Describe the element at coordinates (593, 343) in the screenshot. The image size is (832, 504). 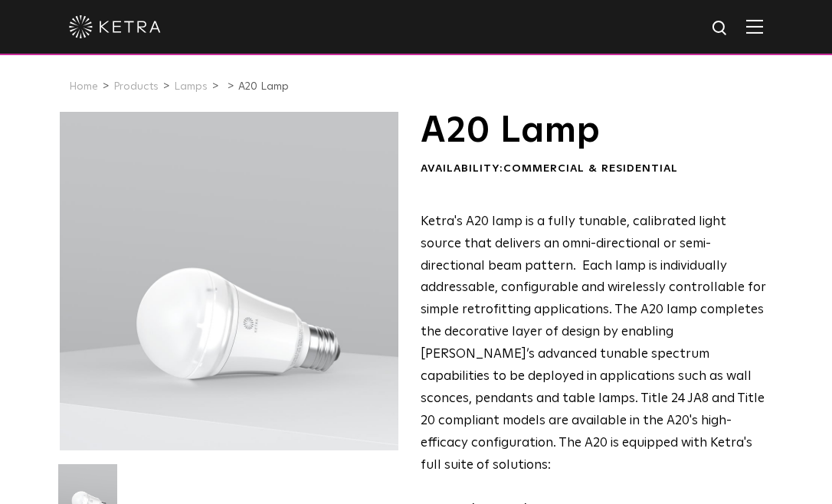
I see `span: Ketra's A20 lamp is a fully tunable, calibrated light source that delivers an omni-directional or...` at that location.